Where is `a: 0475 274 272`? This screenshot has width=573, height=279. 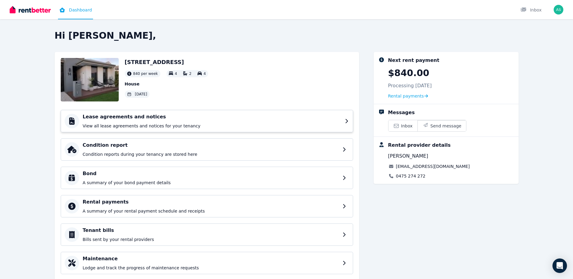 a: 0475 274 272 is located at coordinates (411, 176).